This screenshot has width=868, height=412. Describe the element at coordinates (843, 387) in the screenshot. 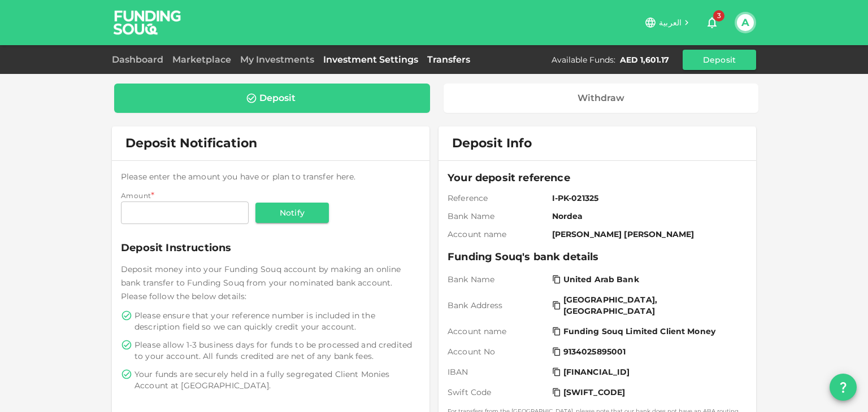

I see `button: question` at that location.